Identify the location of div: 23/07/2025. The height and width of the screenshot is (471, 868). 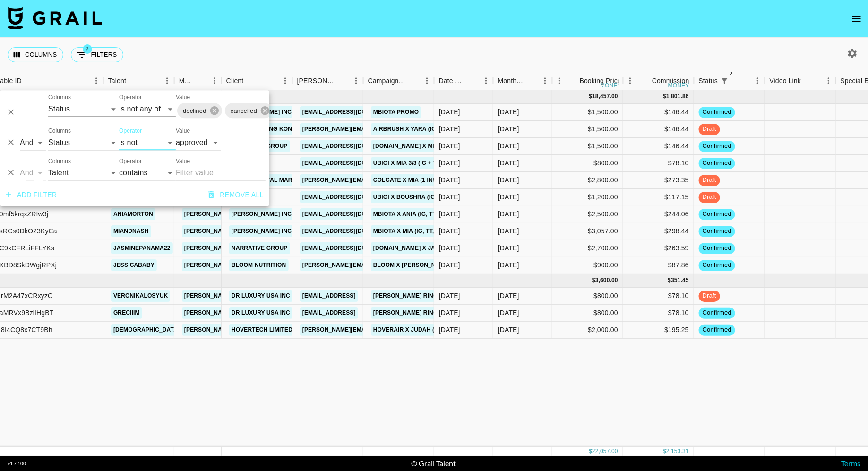
(449, 197).